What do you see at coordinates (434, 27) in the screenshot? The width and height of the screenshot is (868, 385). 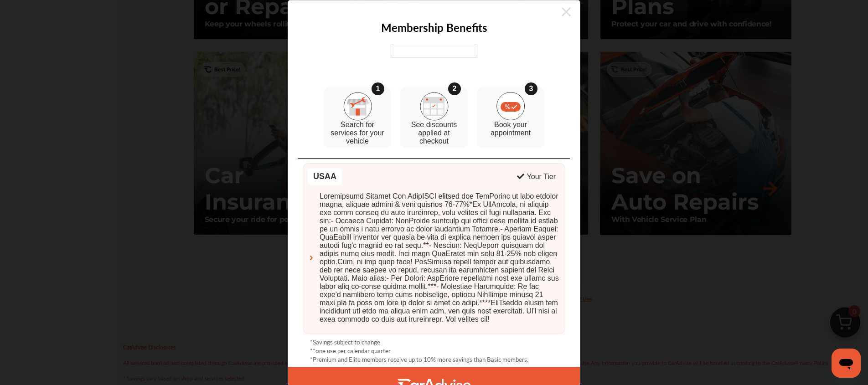 I see `h2: Membership Benefits` at bounding box center [434, 27].